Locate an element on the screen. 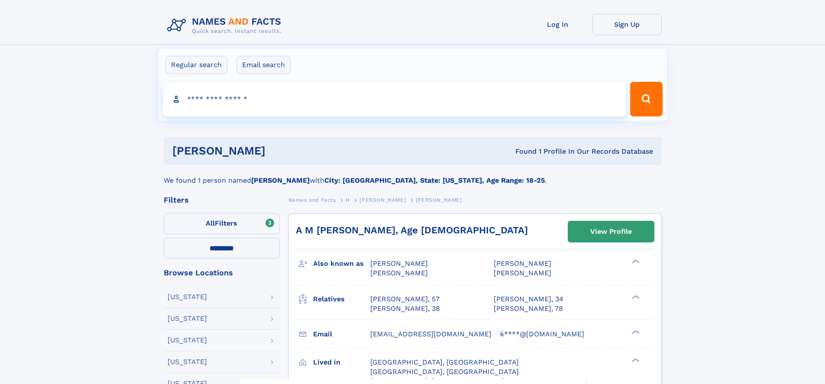 This screenshot has width=825, height=384. span: All is located at coordinates (210, 223).